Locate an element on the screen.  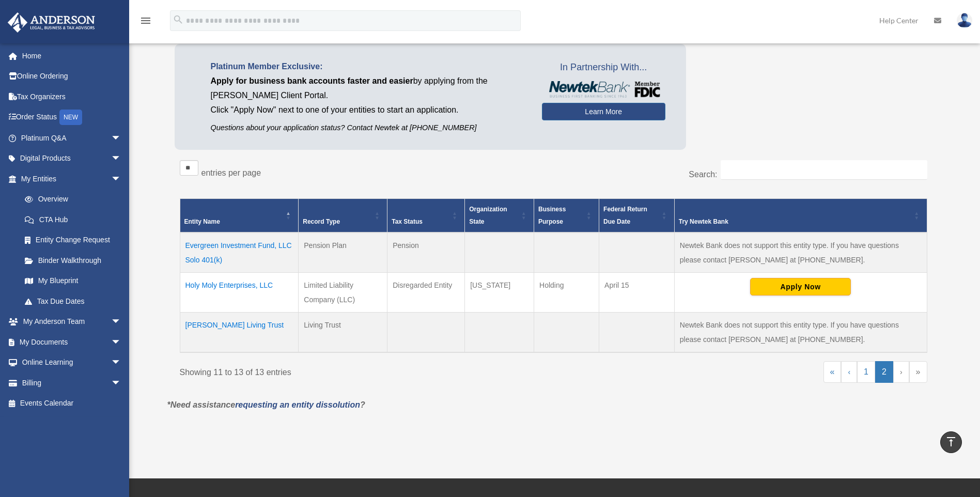
a: Platinum Q&Aarrow_drop_down is located at coordinates (72, 138).